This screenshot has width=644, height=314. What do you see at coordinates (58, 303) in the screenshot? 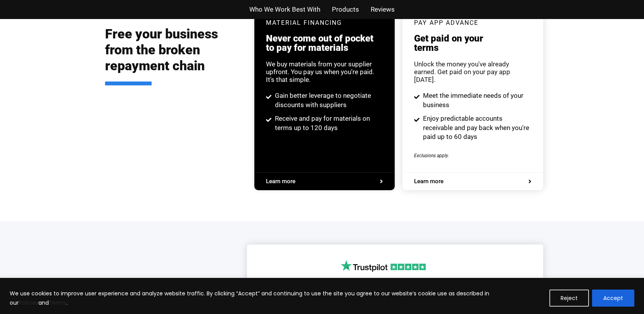
I see `a: Terms` at bounding box center [58, 303].